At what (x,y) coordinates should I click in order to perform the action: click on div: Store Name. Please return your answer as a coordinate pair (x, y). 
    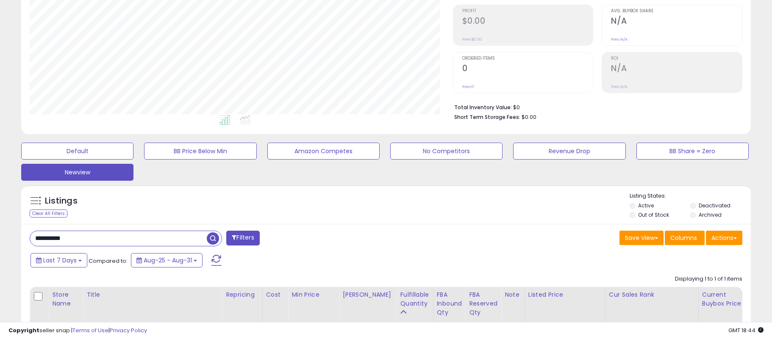
    Looking at the image, I should click on (66, 300).